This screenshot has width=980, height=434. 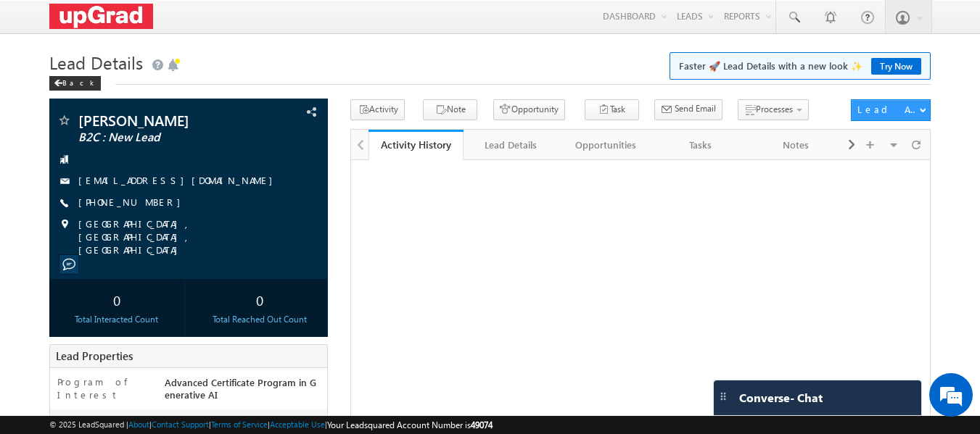 I want to click on a: Terms of Service, so click(x=239, y=424).